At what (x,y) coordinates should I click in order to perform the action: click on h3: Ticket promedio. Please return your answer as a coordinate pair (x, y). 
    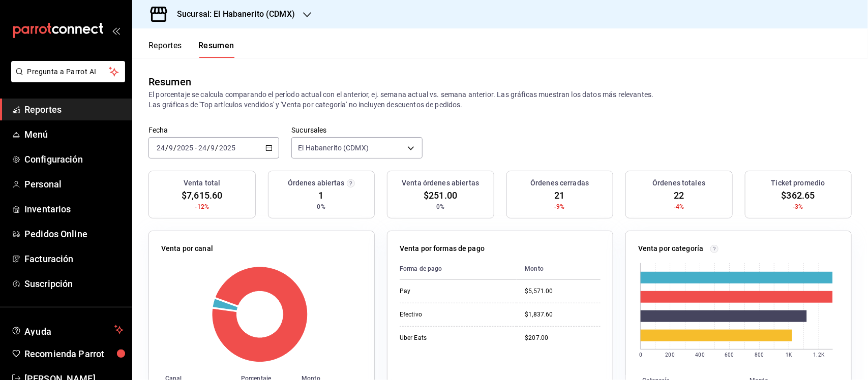
    Looking at the image, I should click on (799, 183).